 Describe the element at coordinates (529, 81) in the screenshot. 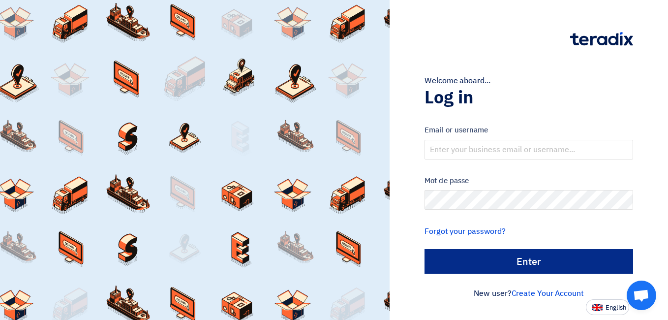

I see `div: Welcome aboard...` at that location.